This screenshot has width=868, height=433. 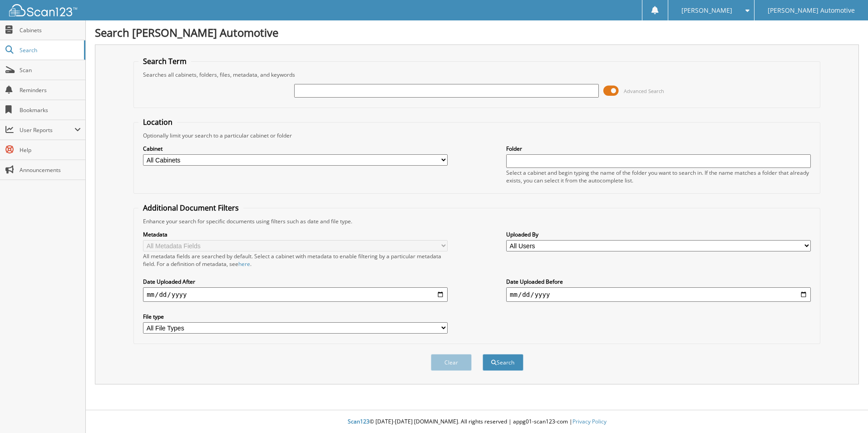 What do you see at coordinates (50, 110) in the screenshot?
I see `span: Bookmarks` at bounding box center [50, 110].